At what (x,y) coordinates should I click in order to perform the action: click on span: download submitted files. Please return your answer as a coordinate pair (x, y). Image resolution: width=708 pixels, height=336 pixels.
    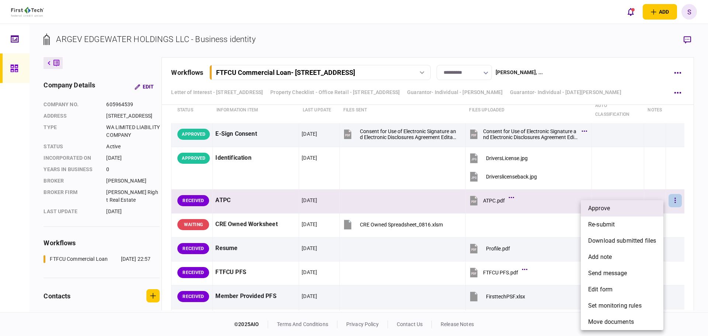
    Looking at the image, I should click on (622, 241).